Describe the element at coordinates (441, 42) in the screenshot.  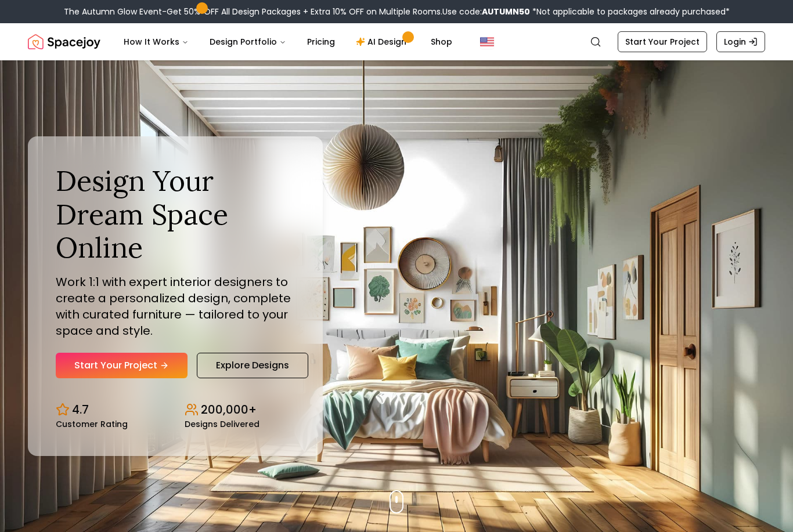
I see `a: Shop` at that location.